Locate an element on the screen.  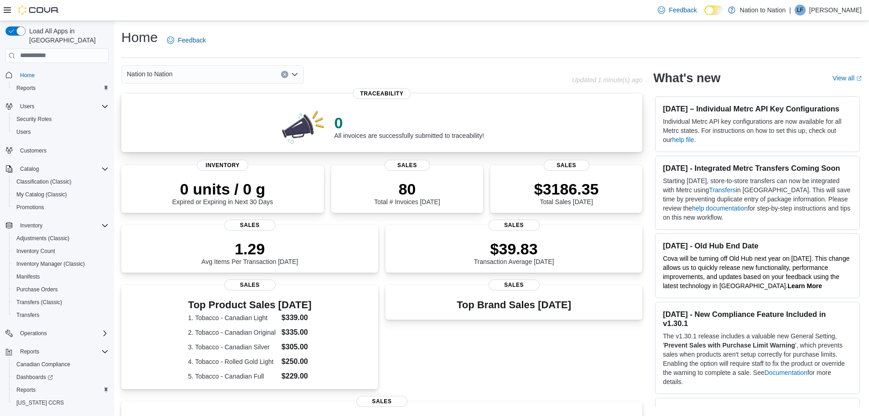
a: Customers is located at coordinates (33, 151).